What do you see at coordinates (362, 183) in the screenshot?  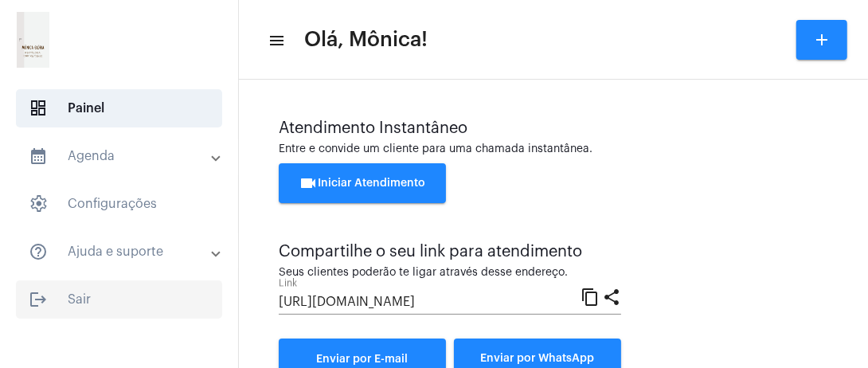 I see `button: Iniciar Atendimento` at bounding box center [362, 183].